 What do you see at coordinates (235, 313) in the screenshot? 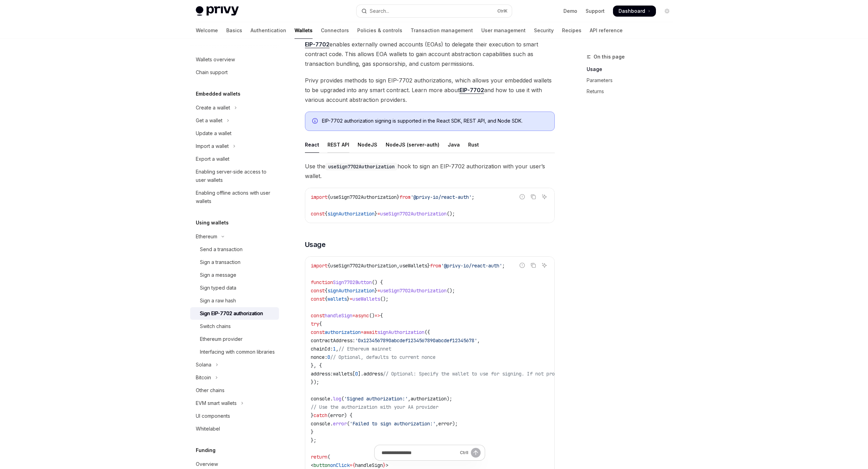
I see `a: Sign EIP-7702 authorization` at bounding box center [235, 313].